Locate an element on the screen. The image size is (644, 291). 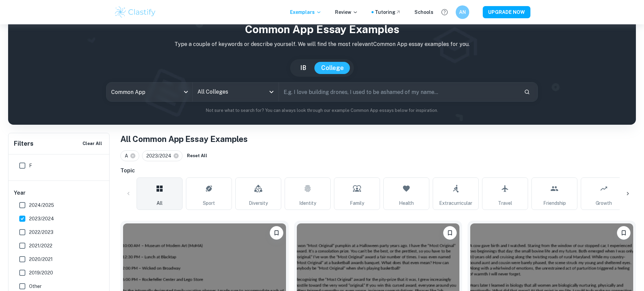
h1: All Common App Essay Examples is located at coordinates (378, 139).